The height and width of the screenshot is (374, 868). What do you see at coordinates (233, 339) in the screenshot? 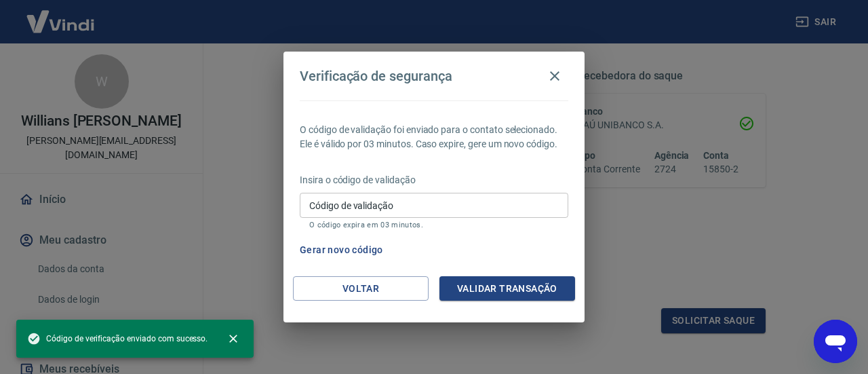
I see `button: close` at bounding box center [233, 339].